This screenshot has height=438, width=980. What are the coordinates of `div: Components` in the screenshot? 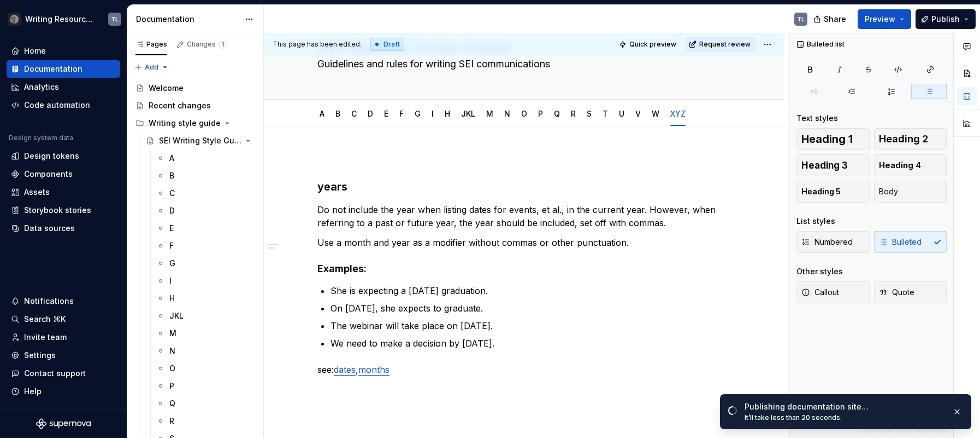 It's located at (48, 174).